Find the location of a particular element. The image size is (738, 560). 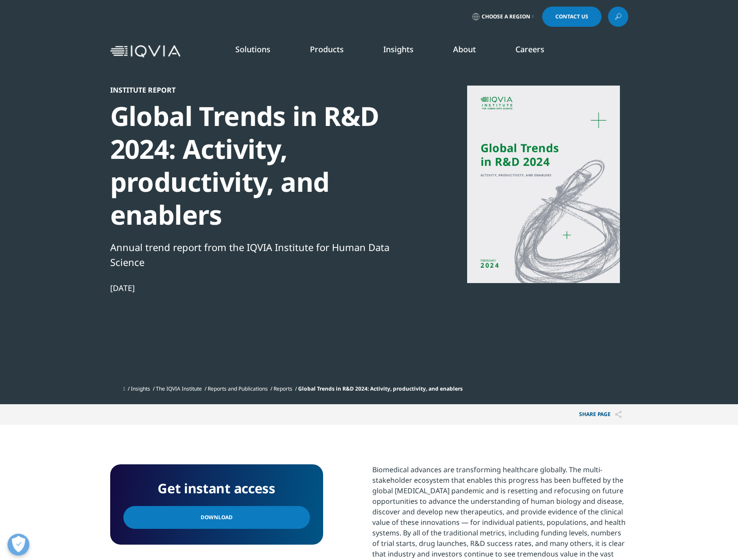

div: Annual trend report from the IQVIA Institute for Human Data Science is located at coordinates (261, 254).